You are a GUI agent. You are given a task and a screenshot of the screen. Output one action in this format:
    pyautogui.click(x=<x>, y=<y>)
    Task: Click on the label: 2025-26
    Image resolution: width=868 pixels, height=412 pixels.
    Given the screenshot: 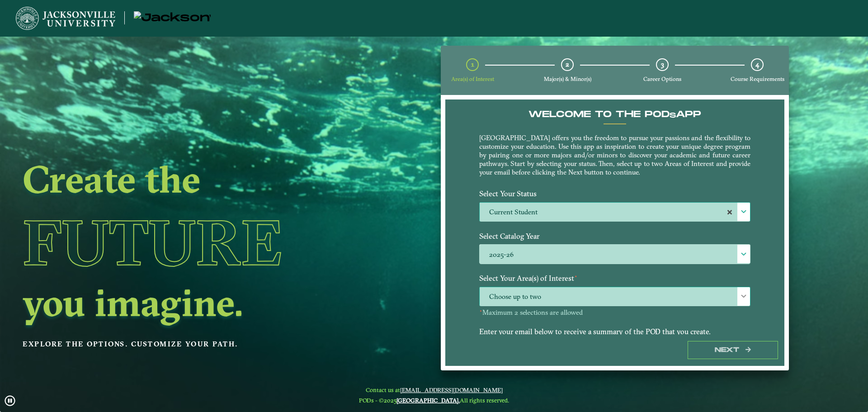 What is the action you would take?
    pyautogui.click(x=614, y=254)
    